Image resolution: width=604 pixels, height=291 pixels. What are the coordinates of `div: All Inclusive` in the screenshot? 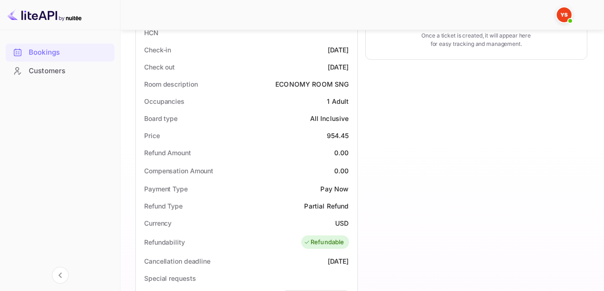 It's located at (330, 118).